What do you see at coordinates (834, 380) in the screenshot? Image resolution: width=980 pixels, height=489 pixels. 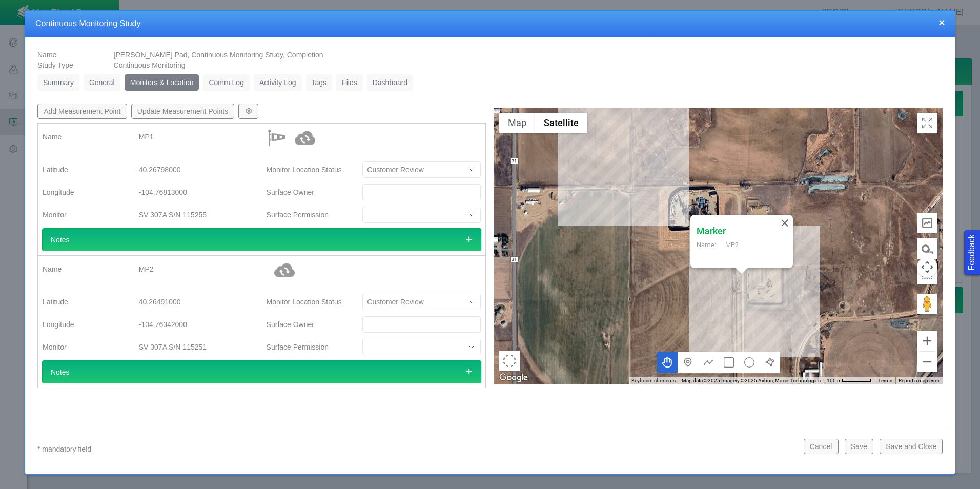 I see `span: 100 m` at bounding box center [834, 380].